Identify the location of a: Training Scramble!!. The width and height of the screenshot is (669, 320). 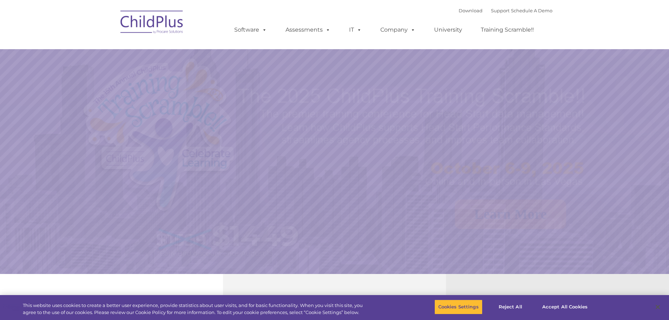
(507, 30).